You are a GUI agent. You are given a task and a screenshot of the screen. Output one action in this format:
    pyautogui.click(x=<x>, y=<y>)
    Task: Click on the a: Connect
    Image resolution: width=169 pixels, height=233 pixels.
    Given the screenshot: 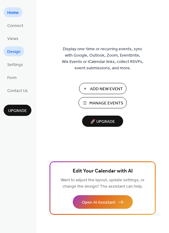 What is the action you would take?
    pyautogui.click(x=15, y=25)
    